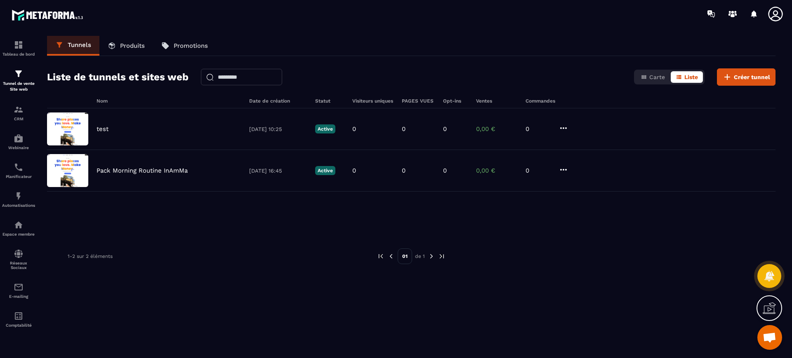 The width and height of the screenshot is (792, 358). Describe the element at coordinates (278, 101) in the screenshot. I see `h6: Date de création` at that location.